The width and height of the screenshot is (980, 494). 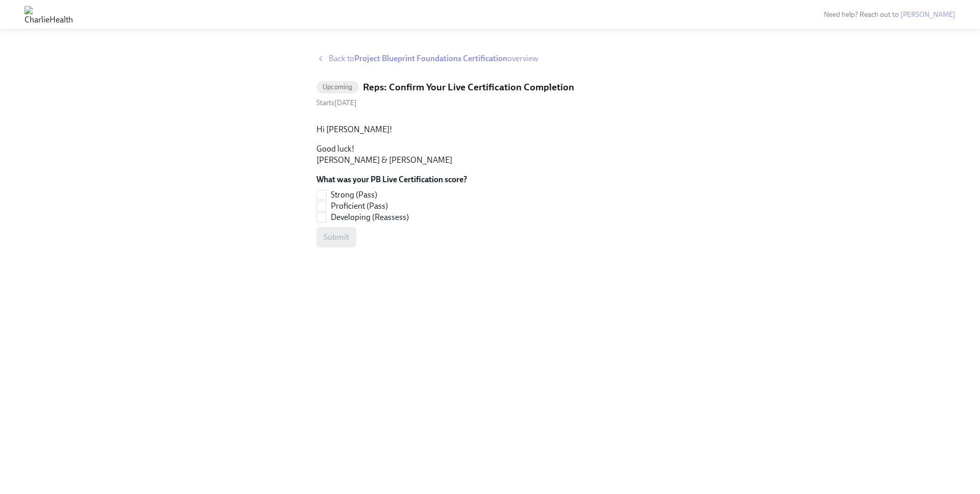 What do you see at coordinates (469, 87) in the screenshot?
I see `h5: Reps: Confirm Your Live Certification Completion` at bounding box center [469, 87].